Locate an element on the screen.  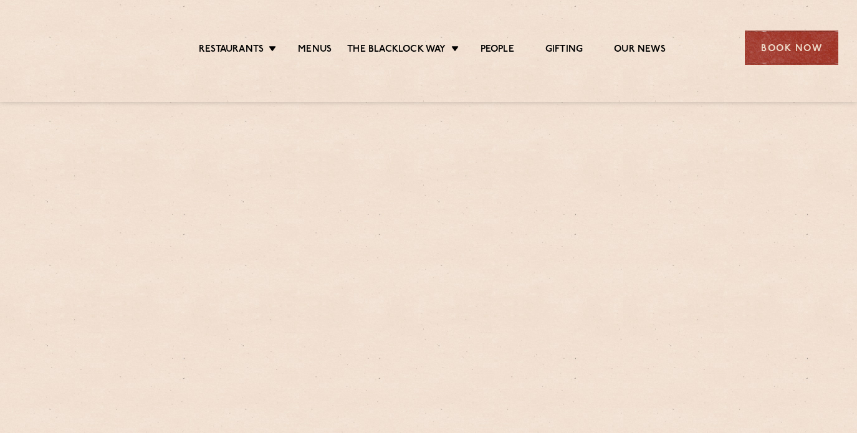
a: Our News is located at coordinates (639, 50).